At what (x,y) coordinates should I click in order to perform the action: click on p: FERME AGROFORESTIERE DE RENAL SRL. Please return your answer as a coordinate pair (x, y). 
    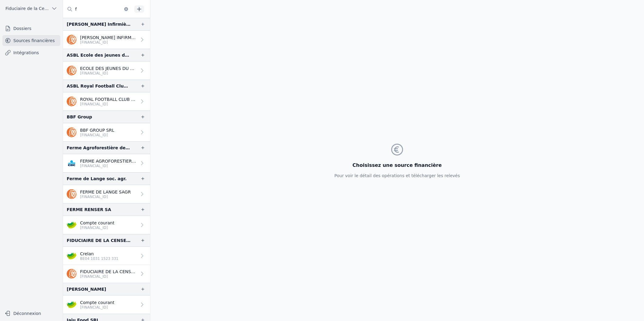
    Looking at the image, I should click on (108, 161).